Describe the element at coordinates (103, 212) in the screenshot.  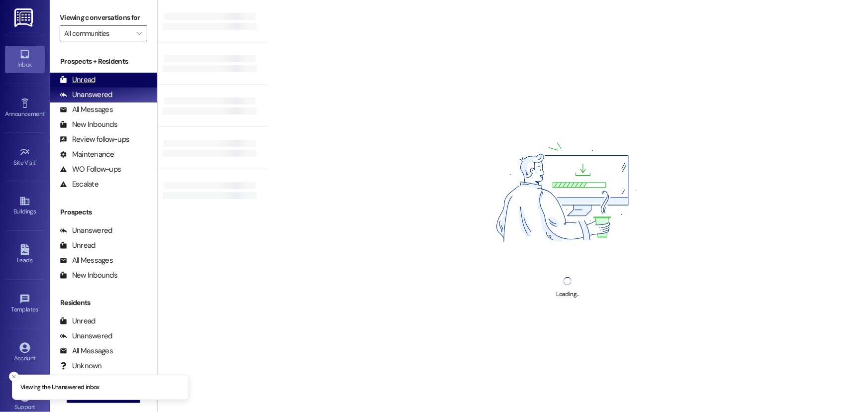
I see `div: Prospects` at that location.